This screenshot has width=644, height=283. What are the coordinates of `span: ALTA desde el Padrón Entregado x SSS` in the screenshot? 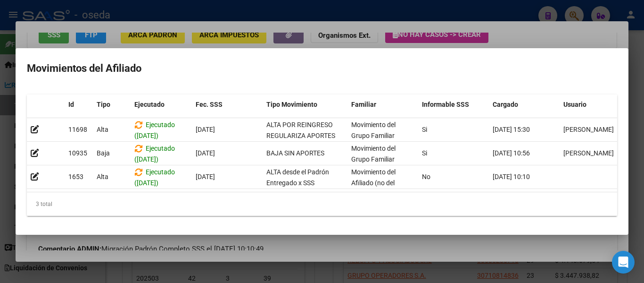 It's located at (298, 177).